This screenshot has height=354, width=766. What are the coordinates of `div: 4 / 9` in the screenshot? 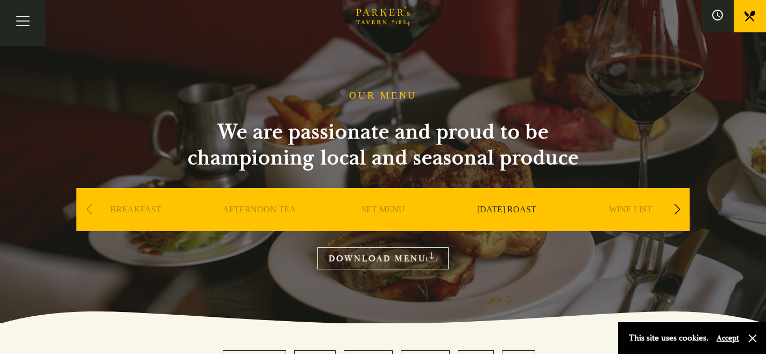 It's located at (507, 226).